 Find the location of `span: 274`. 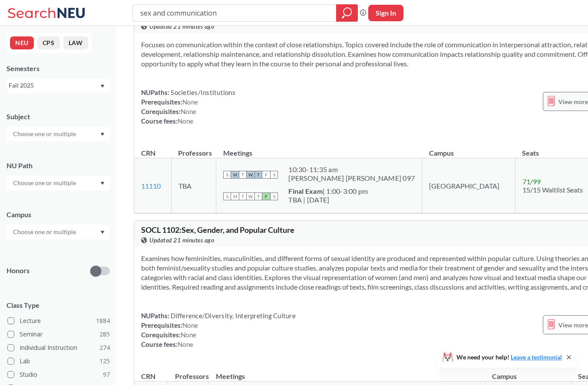

span: 274 is located at coordinates (104, 348).